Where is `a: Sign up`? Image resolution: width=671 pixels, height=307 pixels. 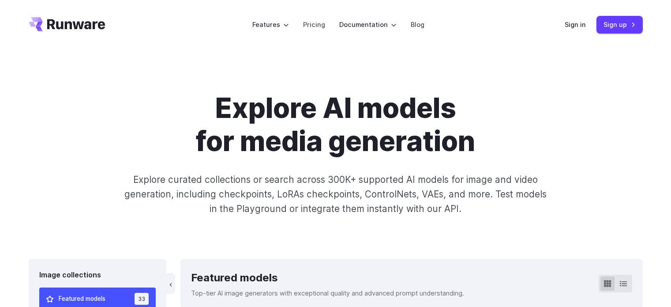 a: Sign up is located at coordinates (620, 24).